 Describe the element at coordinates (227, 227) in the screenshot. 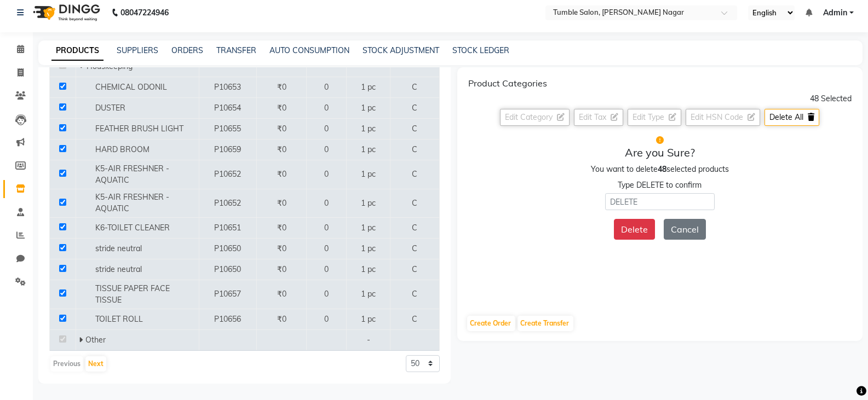

I see `span: P10651` at that location.